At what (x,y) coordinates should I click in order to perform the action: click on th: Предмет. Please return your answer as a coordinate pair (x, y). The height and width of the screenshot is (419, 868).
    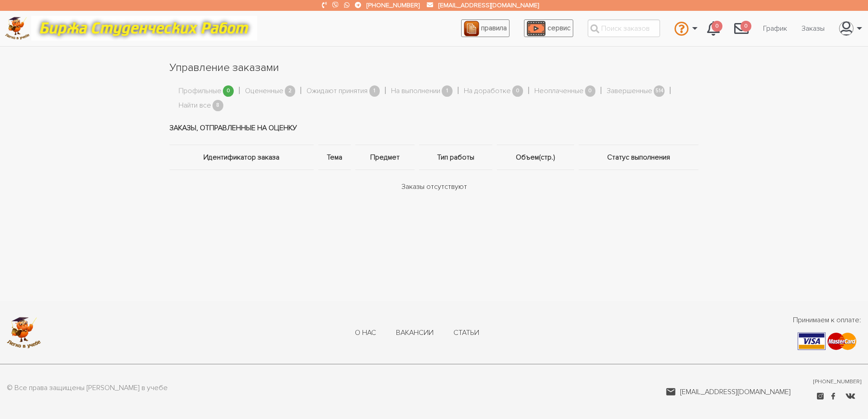
    Looking at the image, I should click on (385, 158).